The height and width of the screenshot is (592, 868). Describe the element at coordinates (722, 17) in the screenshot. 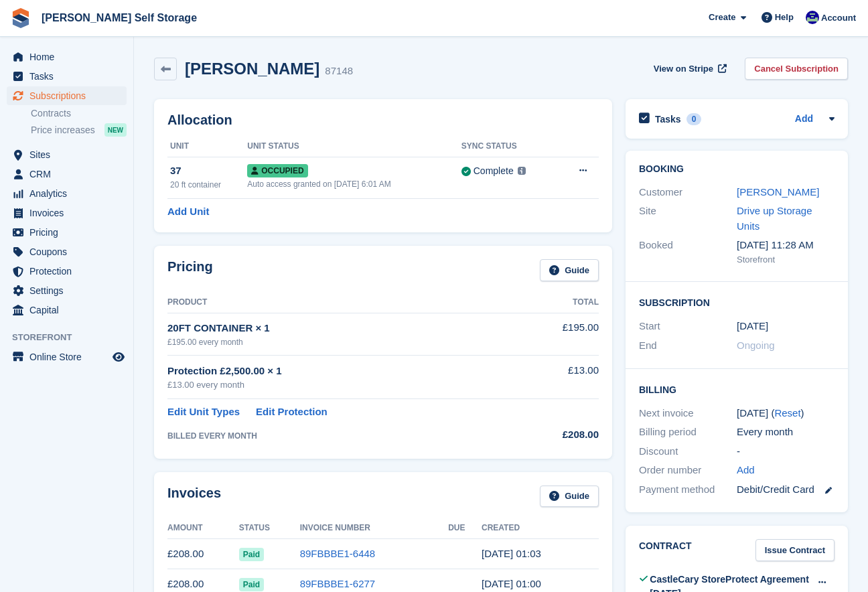

I see `span: Create` at that location.